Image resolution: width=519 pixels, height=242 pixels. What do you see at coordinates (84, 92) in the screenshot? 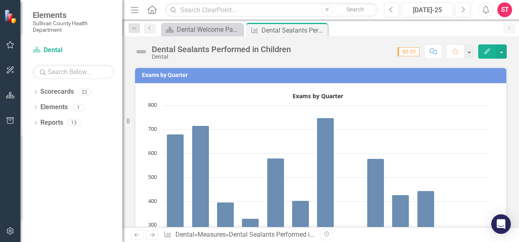
I see `div: 22` at bounding box center [84, 92].